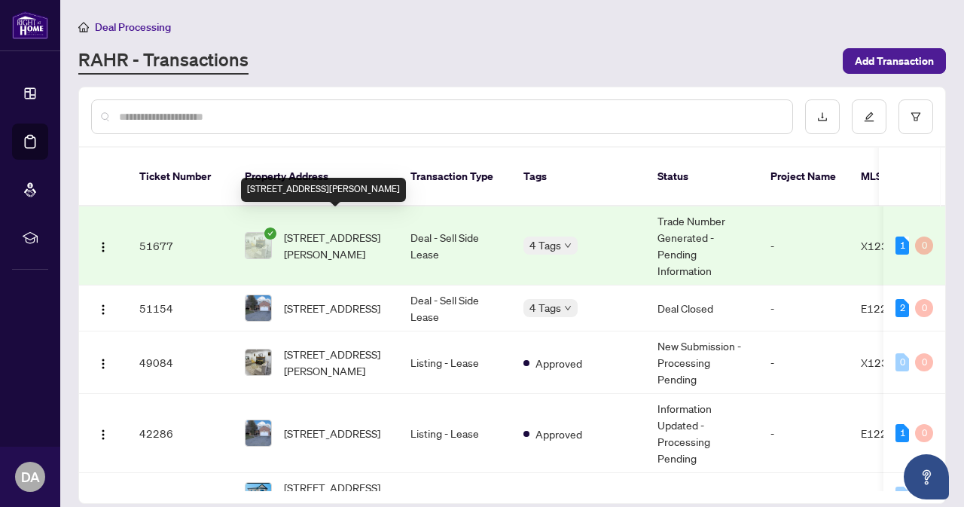  What do you see at coordinates (869, 117) in the screenshot?
I see `button: edit` at bounding box center [869, 117].